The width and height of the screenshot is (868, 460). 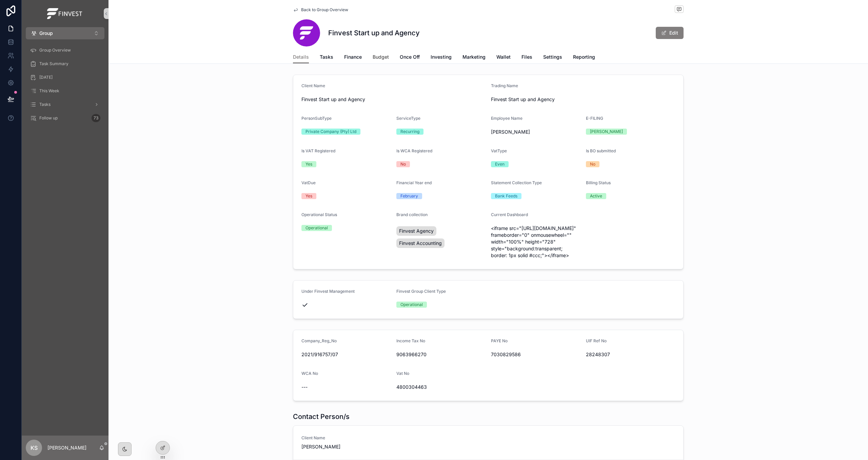 I want to click on a: Reporting, so click(x=584, y=57).